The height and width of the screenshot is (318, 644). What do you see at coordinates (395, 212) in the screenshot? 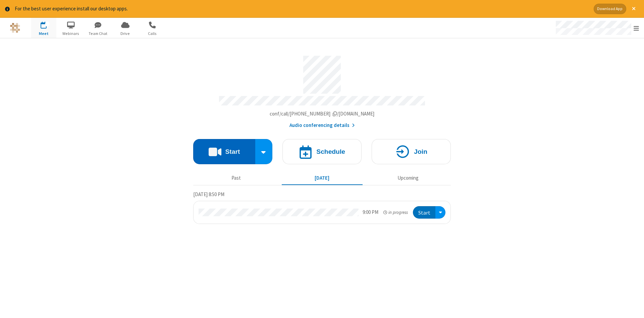
I see `em: in progress` at bounding box center [395, 212].